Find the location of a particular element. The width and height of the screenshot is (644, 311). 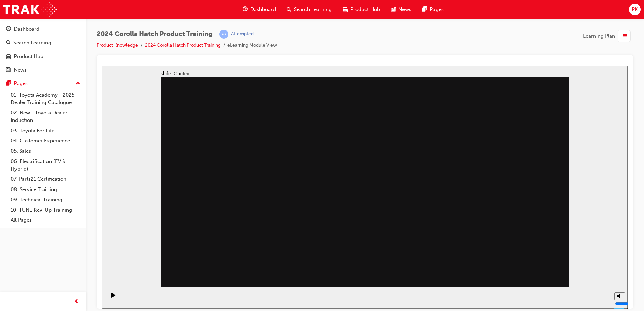

a: Search Learning is located at coordinates (43, 43).